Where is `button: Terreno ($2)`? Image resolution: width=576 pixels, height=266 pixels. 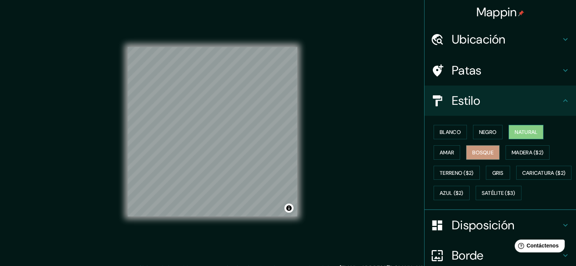
button: Terreno ($2) is located at coordinates (457, 173).